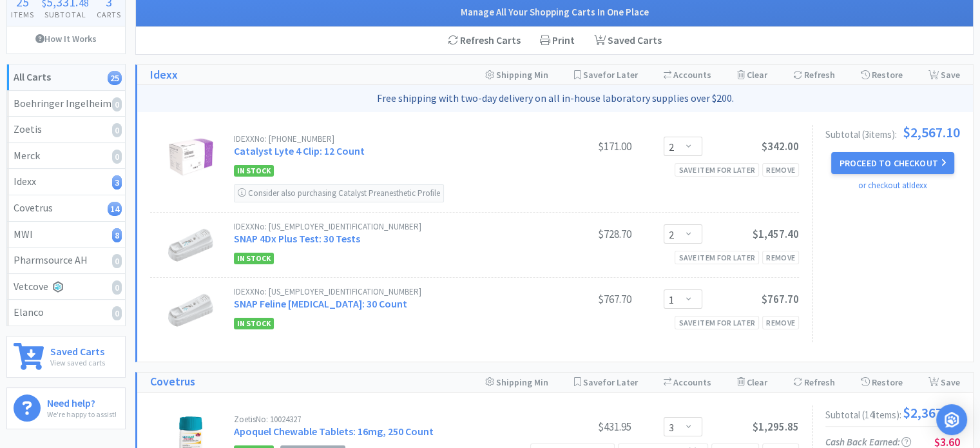 This screenshot has height=448, width=980. I want to click on h4: Items, so click(23, 15).